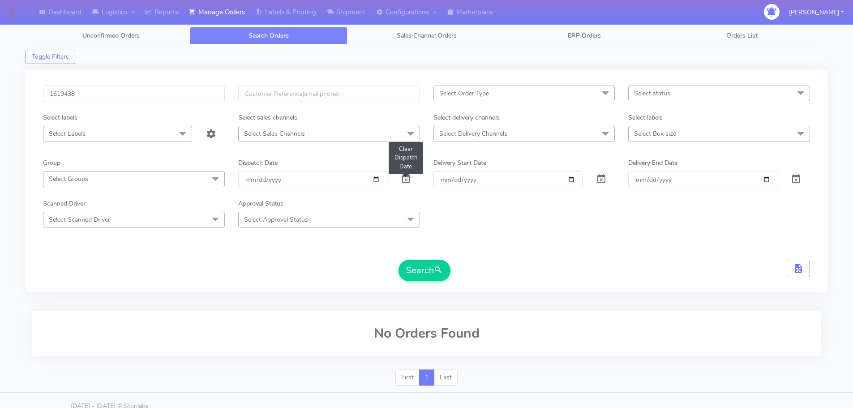  Describe the element at coordinates (427, 377) in the screenshot. I see `a: 1` at that location.